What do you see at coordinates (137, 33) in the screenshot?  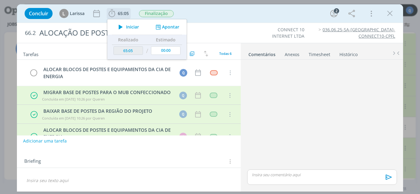 I see `div: ALOCAÇÃO DE POSTES` at bounding box center [137, 33].